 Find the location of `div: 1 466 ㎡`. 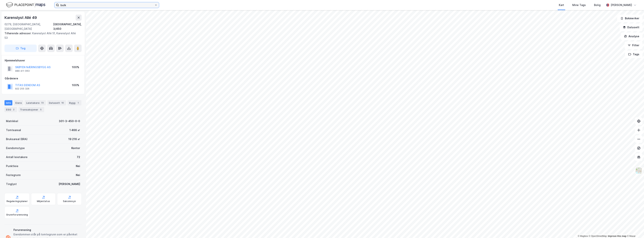

div: 1 466 ㎡ is located at coordinates (75, 130).